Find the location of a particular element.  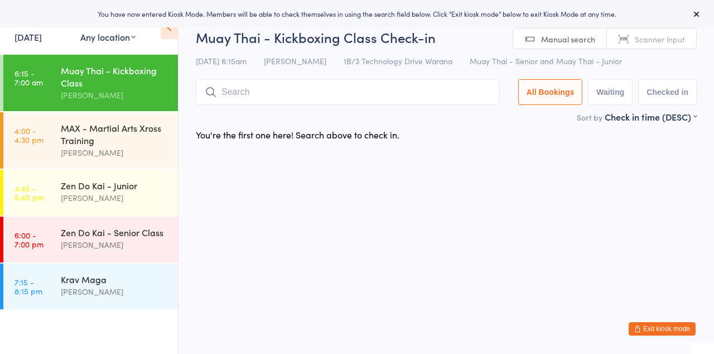

span: 1B/3 Technology Drive Warana is located at coordinates (398, 61).